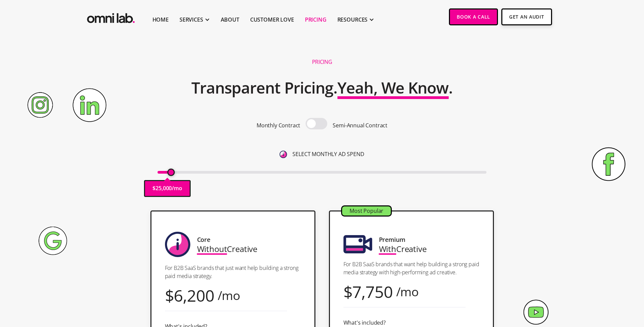  Describe the element at coordinates (387, 249) in the screenshot. I see `span: With` at that location.